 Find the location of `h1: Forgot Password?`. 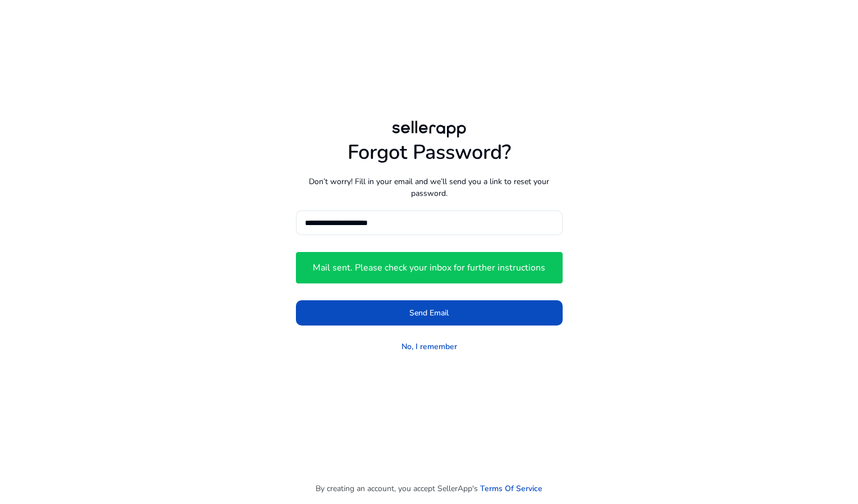

h1: Forgot Password? is located at coordinates (429, 152).